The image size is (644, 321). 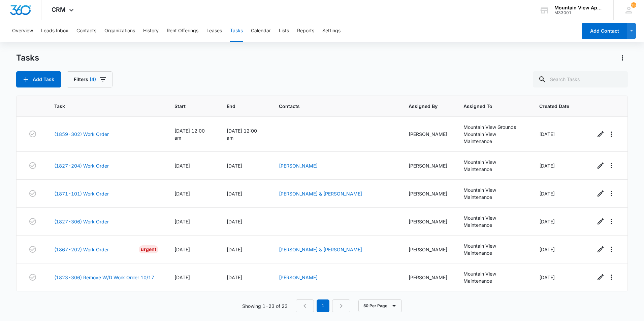 What do you see at coordinates (104, 277) in the screenshot?
I see `a: (1823-306) Remove W/D Work Order 10/17` at bounding box center [104, 277].